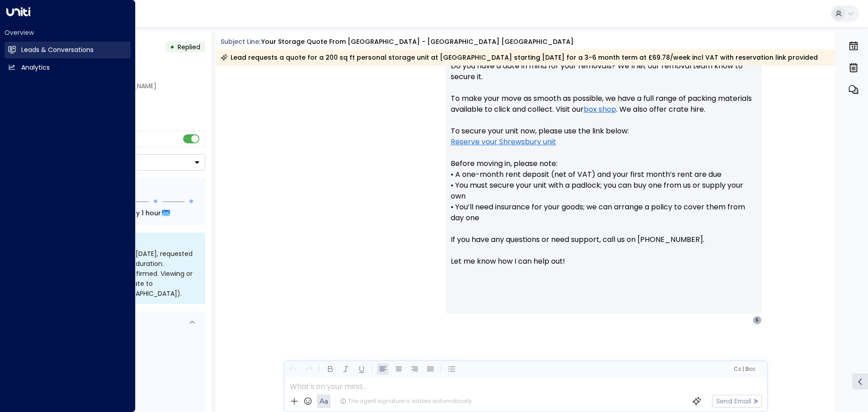 The height and width of the screenshot is (412, 868). I want to click on h2: Overview, so click(67, 33).